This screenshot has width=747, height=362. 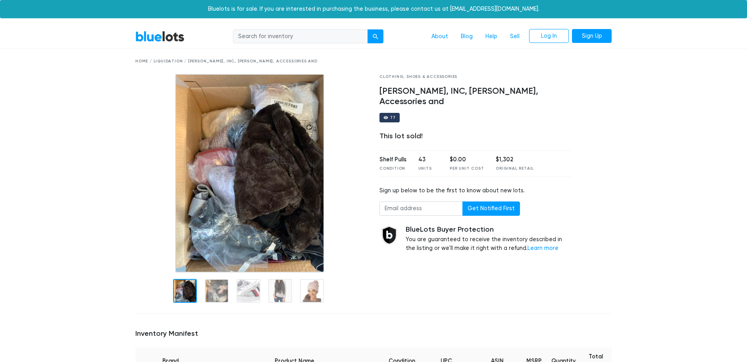 What do you see at coordinates (515, 168) in the screenshot?
I see `div: Original Retail` at bounding box center [515, 168].